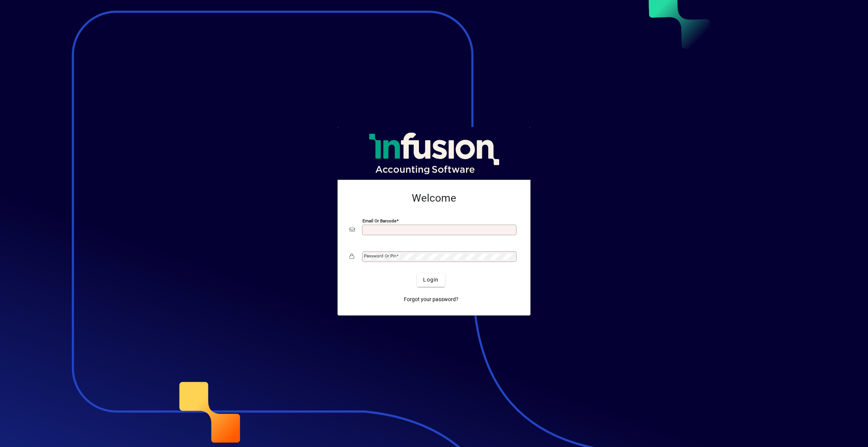 The width and height of the screenshot is (868, 447). Describe the element at coordinates (431, 280) in the screenshot. I see `button: Login` at that location.